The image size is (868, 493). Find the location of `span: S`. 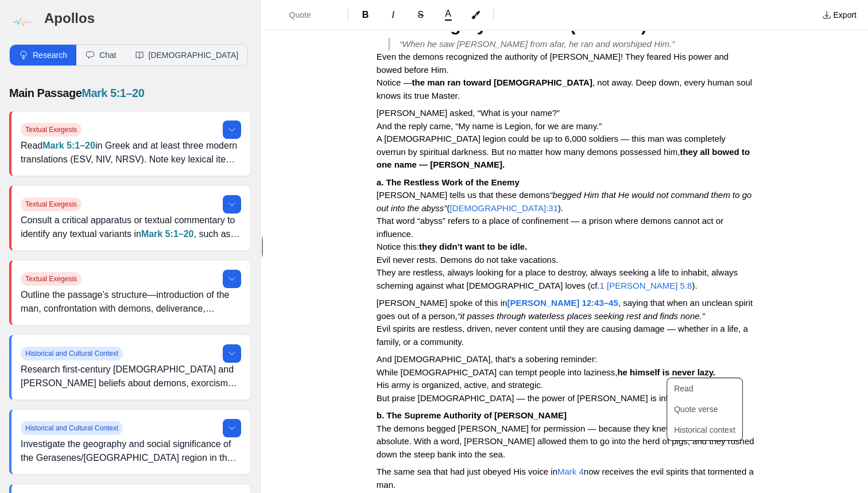

span: S is located at coordinates (420, 14).